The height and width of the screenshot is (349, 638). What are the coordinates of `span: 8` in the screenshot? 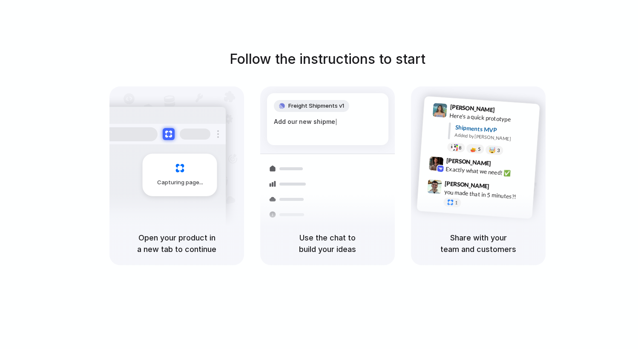 It's located at (460, 148).